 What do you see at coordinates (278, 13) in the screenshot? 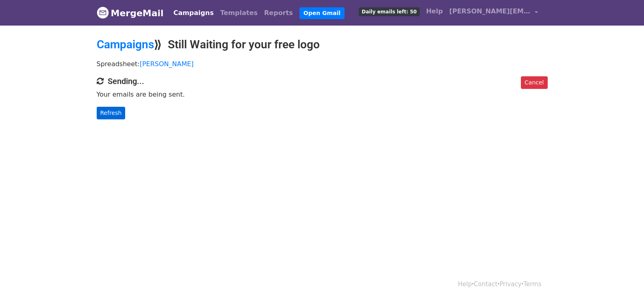
I see `a: Reports` at bounding box center [278, 13].